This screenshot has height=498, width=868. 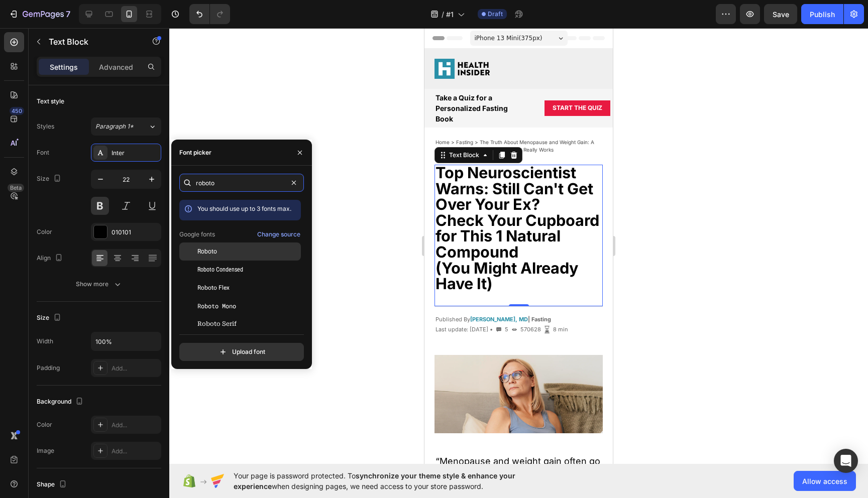 I want to click on p: Published By, so click(x=94, y=292).